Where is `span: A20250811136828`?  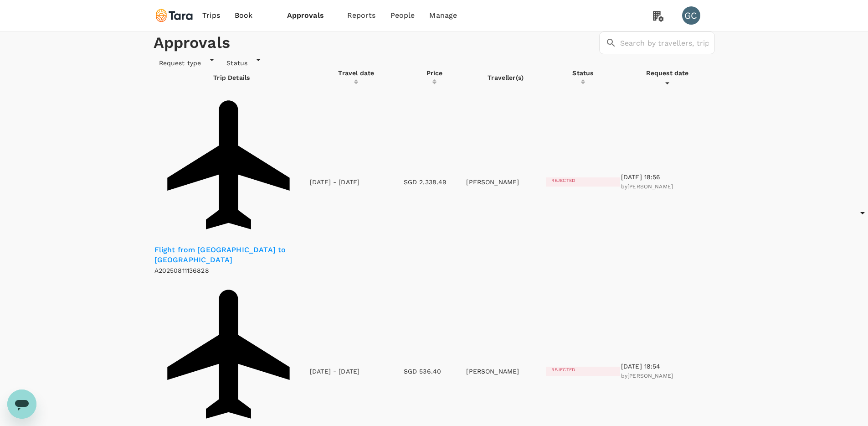 span: A20250811136828 is located at coordinates (182, 270).